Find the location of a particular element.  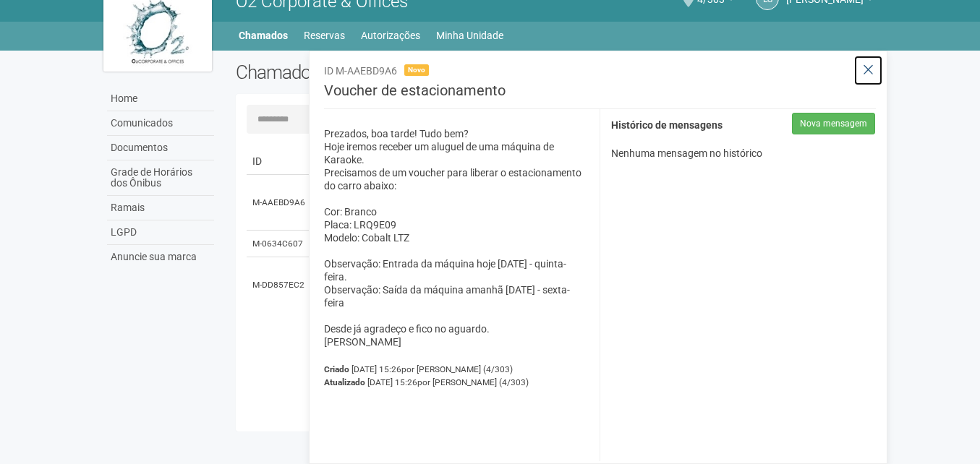

h2: Chamados is located at coordinates (363, 72).